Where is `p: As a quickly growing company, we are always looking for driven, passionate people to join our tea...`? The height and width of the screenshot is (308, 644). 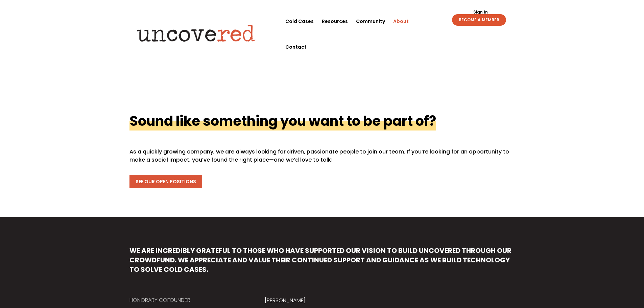
p: As a quickly growing company, we are always looking for driven, passionate people to join our tea... is located at coordinates (322, 156).